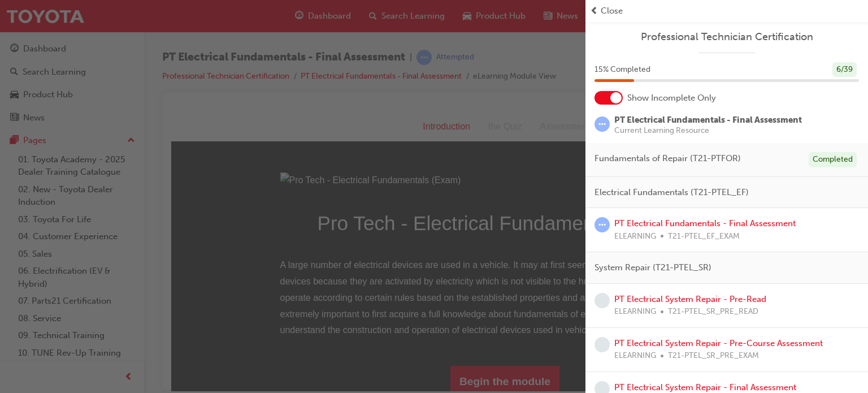  I want to click on div: Introduction, so click(275, 14).